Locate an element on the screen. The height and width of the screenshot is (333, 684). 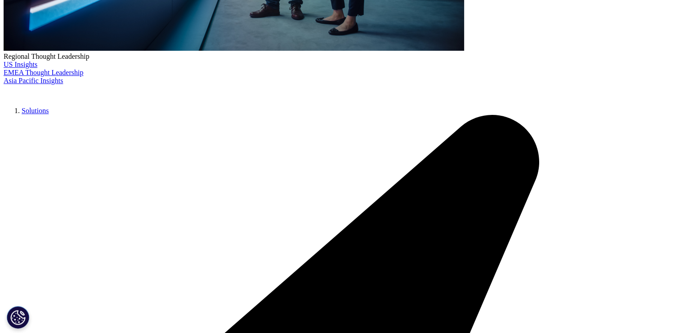
a: EMEA Thought Leadership is located at coordinates (43, 72).